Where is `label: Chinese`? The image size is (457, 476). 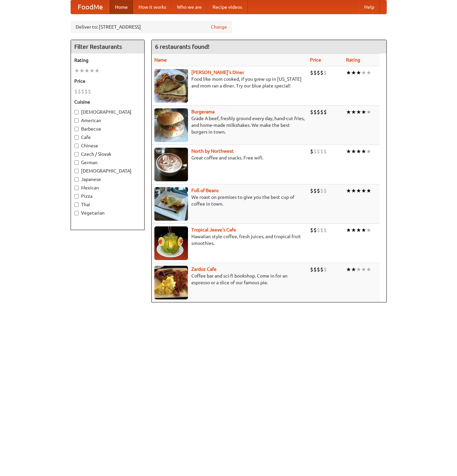 label: Chinese is located at coordinates (108, 145).